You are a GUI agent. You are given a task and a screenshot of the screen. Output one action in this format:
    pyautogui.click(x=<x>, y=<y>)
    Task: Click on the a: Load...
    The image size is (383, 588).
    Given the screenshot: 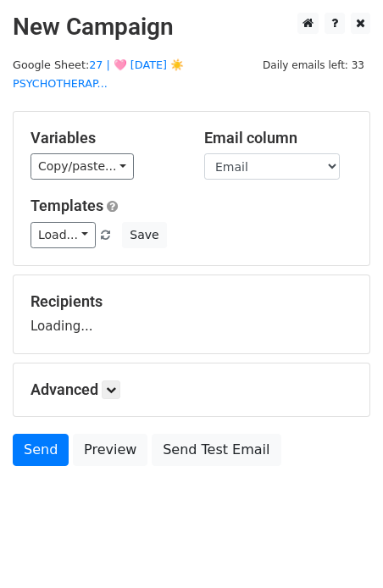 What is the action you would take?
    pyautogui.click(x=63, y=235)
    